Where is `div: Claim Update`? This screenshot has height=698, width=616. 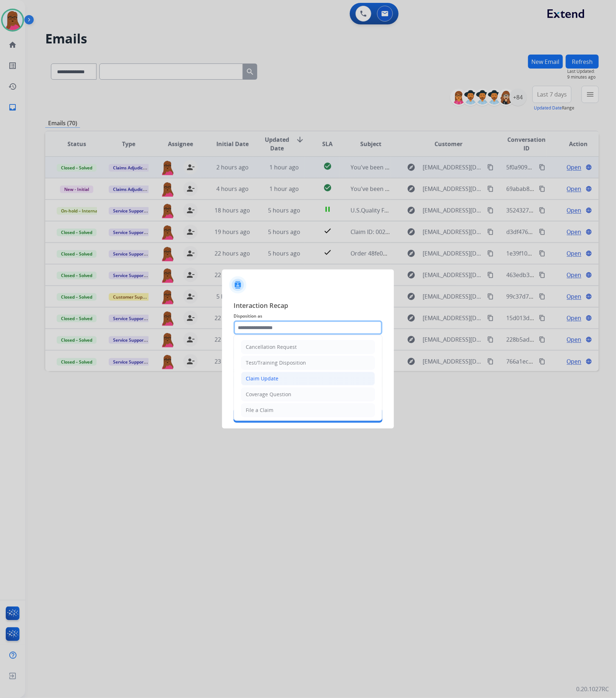
div: Claim Update is located at coordinates (262, 378).